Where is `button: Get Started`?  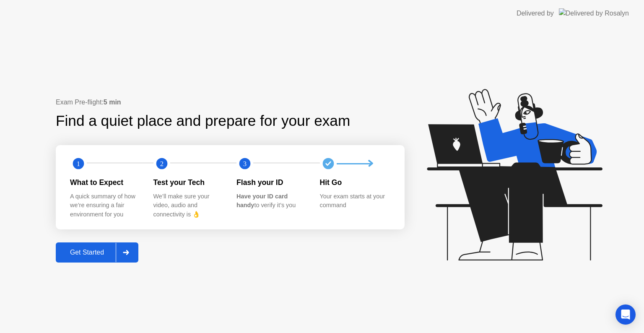 button: Get Started is located at coordinates (97, 253).